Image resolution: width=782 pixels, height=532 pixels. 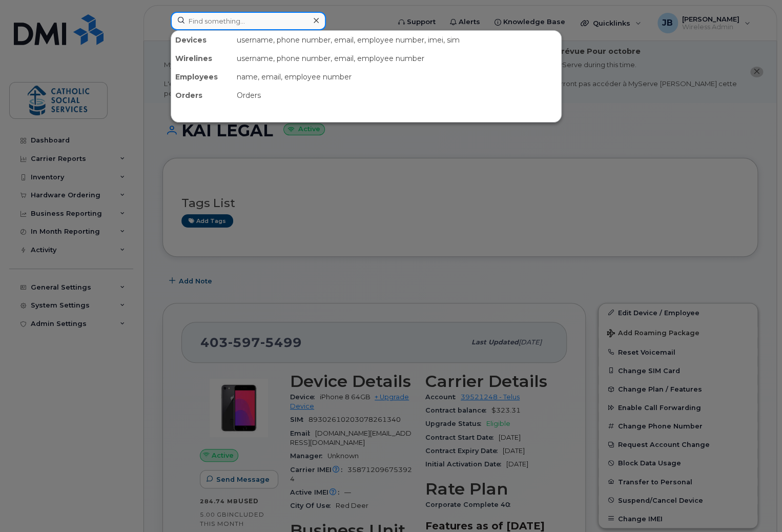 What do you see at coordinates (397, 58) in the screenshot?
I see `div: username, phone number, email, employee number` at bounding box center [397, 58].